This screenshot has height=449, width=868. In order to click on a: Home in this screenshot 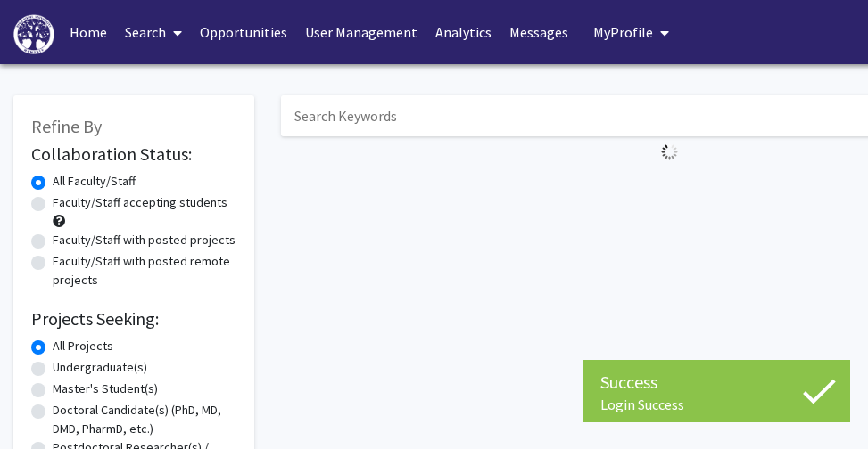, I will do `click(88, 32)`.